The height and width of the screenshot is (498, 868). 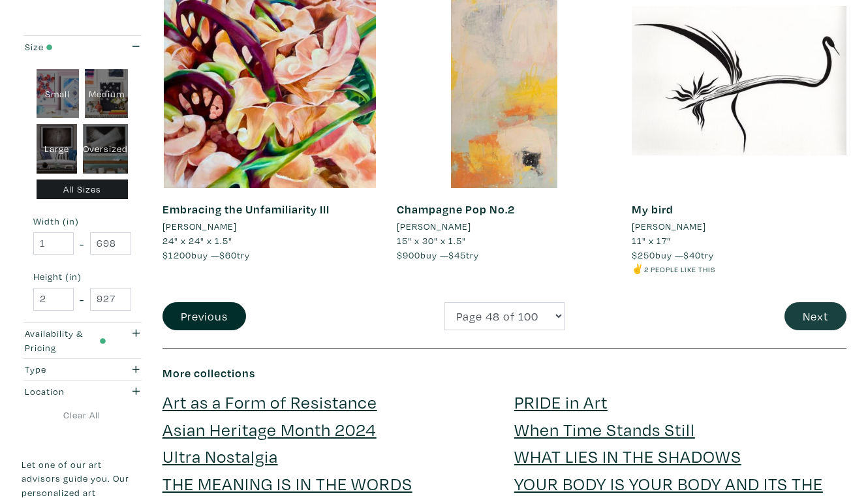 What do you see at coordinates (270, 429) in the screenshot?
I see `a: Asian Heritage Month 2024` at bounding box center [270, 429].